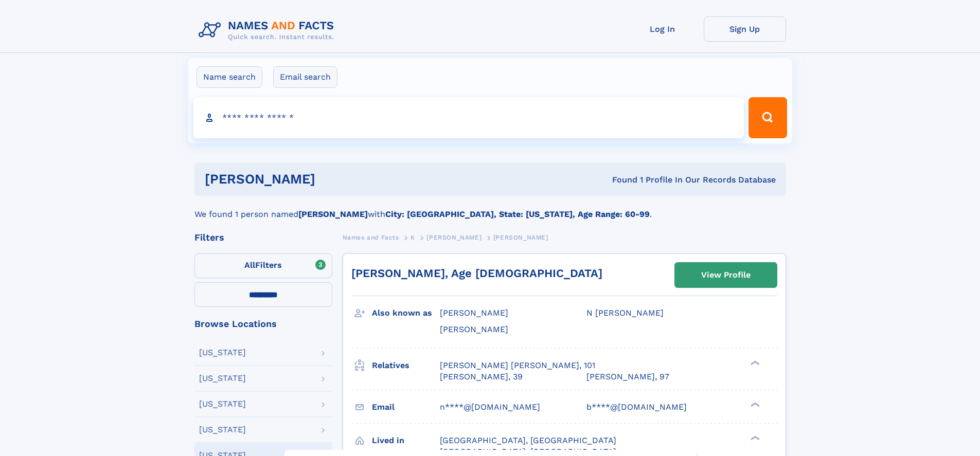  Describe the element at coordinates (662, 29) in the screenshot. I see `a: Log In` at that location.